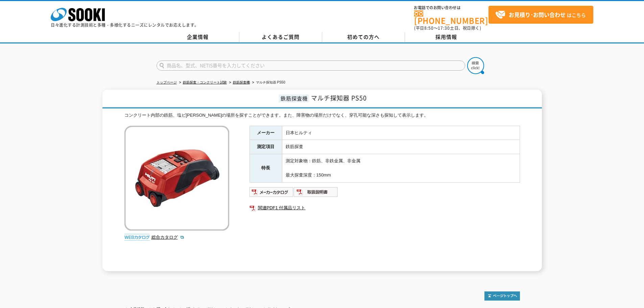  Describe the element at coordinates (266, 147) in the screenshot. I see `th: 測定項目` at that location.